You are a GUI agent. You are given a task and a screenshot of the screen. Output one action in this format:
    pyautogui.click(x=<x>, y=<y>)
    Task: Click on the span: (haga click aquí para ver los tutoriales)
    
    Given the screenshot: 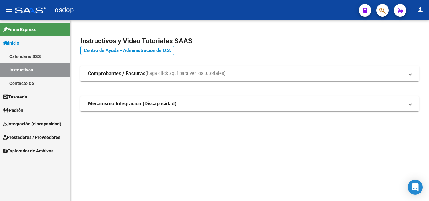 What is the action you would take?
    pyautogui.click(x=185, y=74)
    